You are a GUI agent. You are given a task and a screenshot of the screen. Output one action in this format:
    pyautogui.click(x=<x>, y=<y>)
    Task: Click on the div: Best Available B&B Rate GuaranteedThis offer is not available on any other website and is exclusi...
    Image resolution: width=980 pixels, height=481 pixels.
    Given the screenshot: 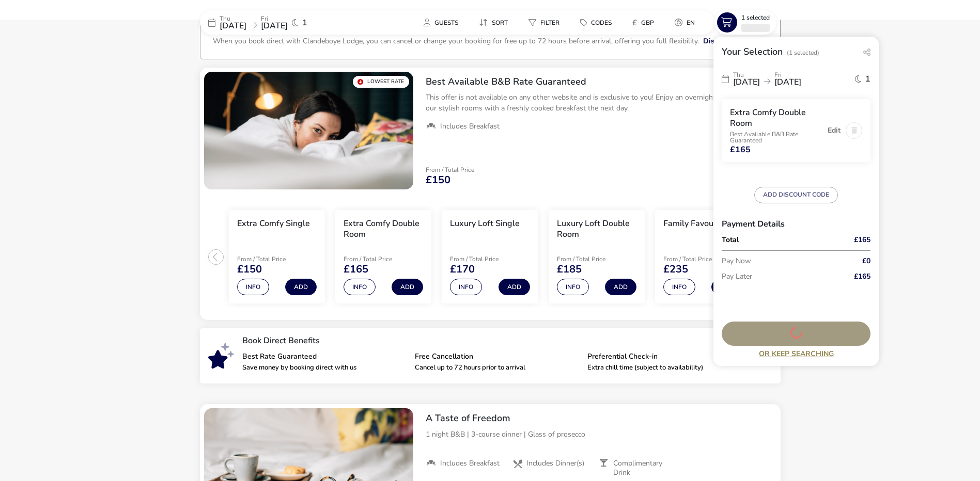 What is the action you would take?
    pyautogui.click(x=599, y=104)
    